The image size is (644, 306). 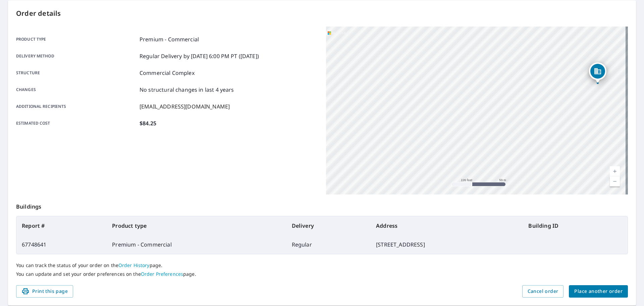 What do you see at coordinates (148, 123) in the screenshot?
I see `p: $84.25` at bounding box center [148, 123].